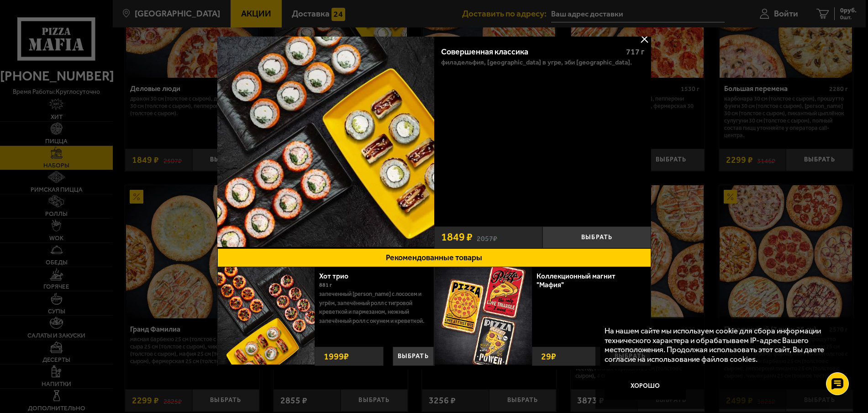 The width and height of the screenshot is (868, 413). What do you see at coordinates (487, 237) in the screenshot?
I see `s: 2057 ₽` at bounding box center [487, 237].